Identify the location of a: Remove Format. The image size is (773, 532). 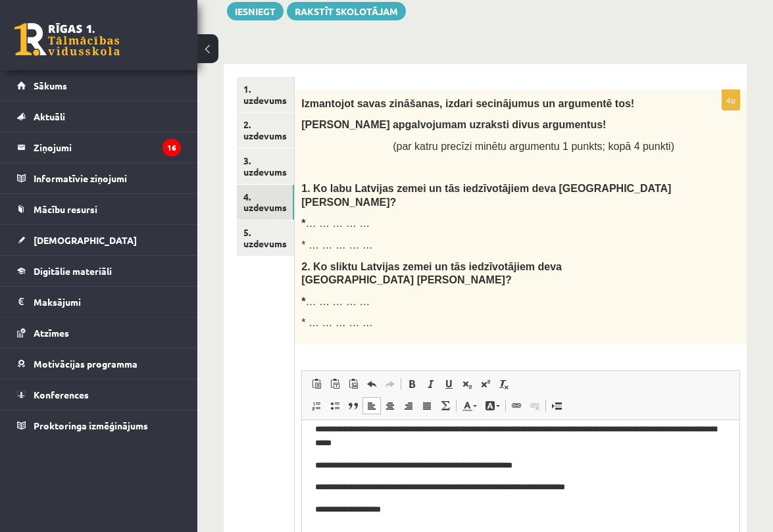
(504, 384).